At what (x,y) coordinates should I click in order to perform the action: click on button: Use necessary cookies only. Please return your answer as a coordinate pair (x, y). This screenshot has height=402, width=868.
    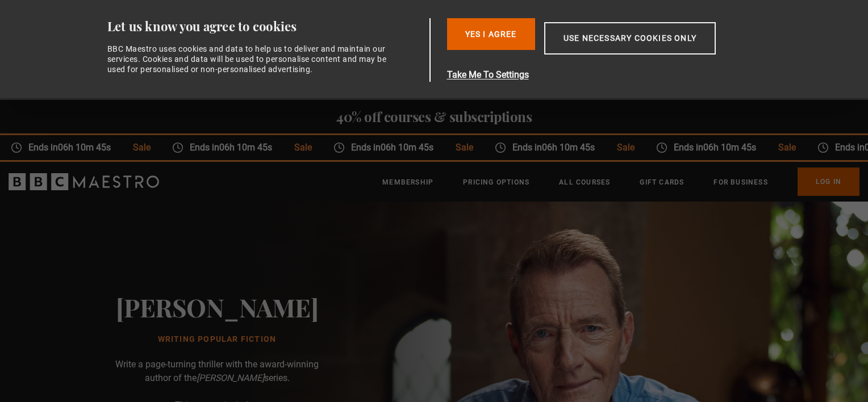
    Looking at the image, I should click on (629, 38).